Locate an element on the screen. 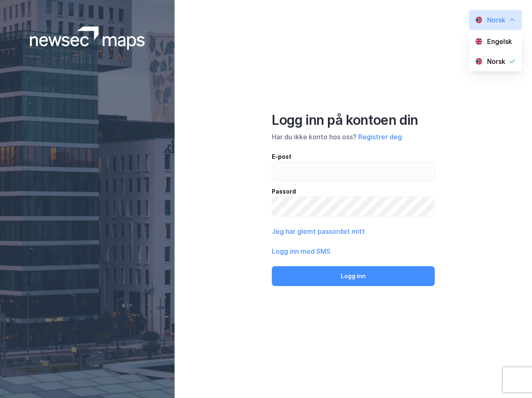 The height and width of the screenshot is (398, 532). div: Engelsk is located at coordinates (499, 41).